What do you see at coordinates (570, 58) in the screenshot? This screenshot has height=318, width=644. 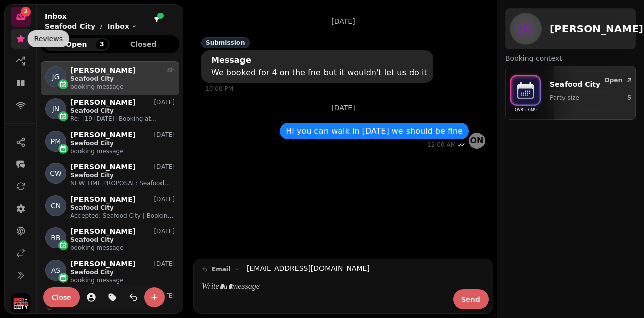 I see `label: Booking context` at bounding box center [570, 58].